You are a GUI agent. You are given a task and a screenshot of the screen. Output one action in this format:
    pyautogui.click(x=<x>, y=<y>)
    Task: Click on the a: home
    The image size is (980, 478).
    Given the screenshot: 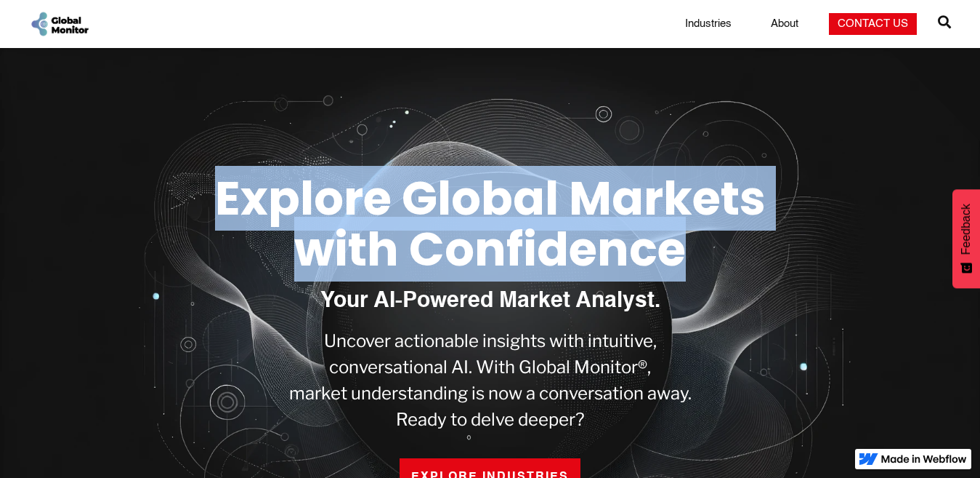 What is the action you would take?
    pyautogui.click(x=60, y=24)
    